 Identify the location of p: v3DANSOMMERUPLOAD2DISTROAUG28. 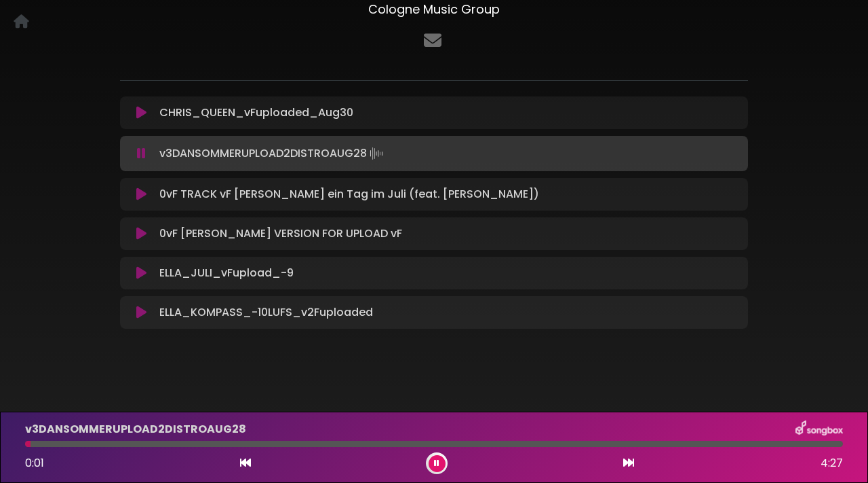
(273, 153).